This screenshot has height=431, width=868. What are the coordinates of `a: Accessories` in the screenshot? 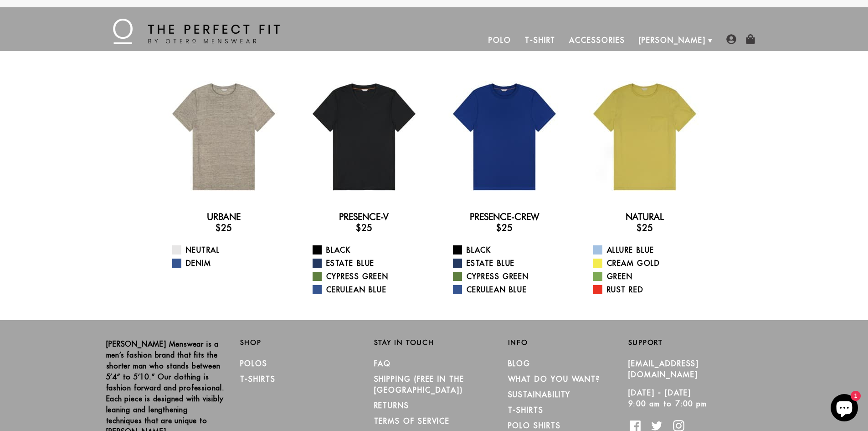 It's located at (597, 40).